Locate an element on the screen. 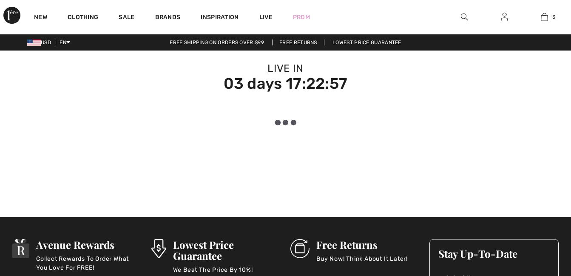 The image size is (571, 276). a: Prom is located at coordinates (301, 17).